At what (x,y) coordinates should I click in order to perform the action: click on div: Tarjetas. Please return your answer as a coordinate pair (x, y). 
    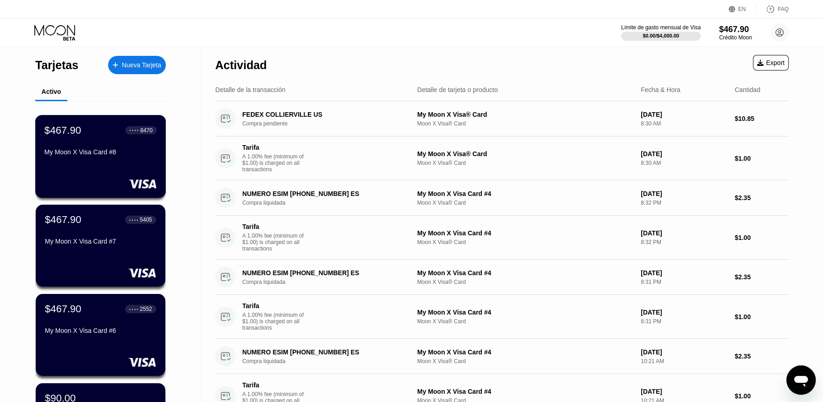
    Looking at the image, I should click on (57, 65).